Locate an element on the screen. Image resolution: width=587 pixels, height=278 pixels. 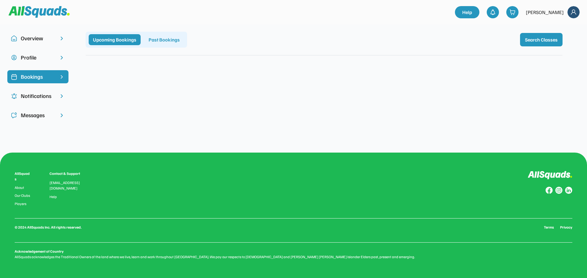
img: Frame%2018.svg is located at coordinates (573, 12).